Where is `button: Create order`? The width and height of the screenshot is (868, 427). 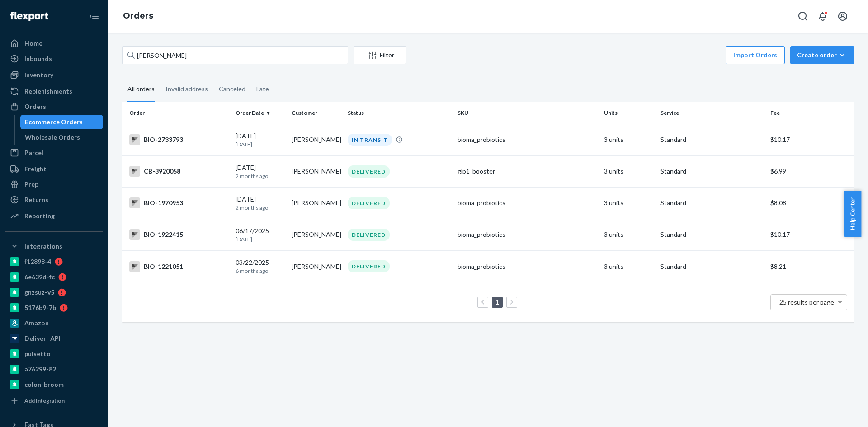 button: Create order is located at coordinates (822, 55).